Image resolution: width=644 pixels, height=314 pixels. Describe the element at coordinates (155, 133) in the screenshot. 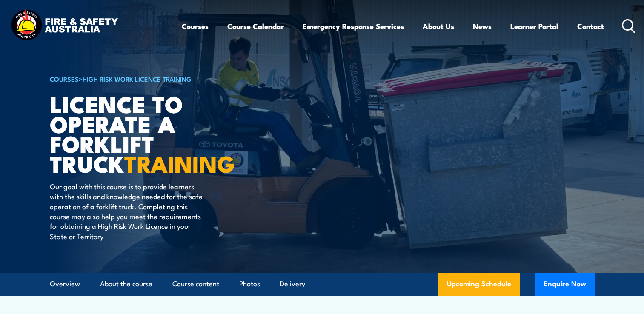

I see `h1: Licence to operate a forklift truck` at that location.